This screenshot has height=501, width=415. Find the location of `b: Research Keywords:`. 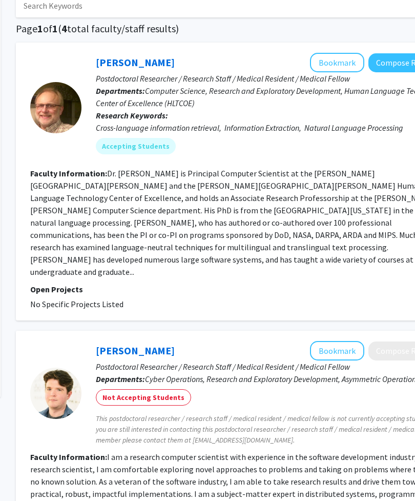

b: Research Keywords: is located at coordinates (132, 116).